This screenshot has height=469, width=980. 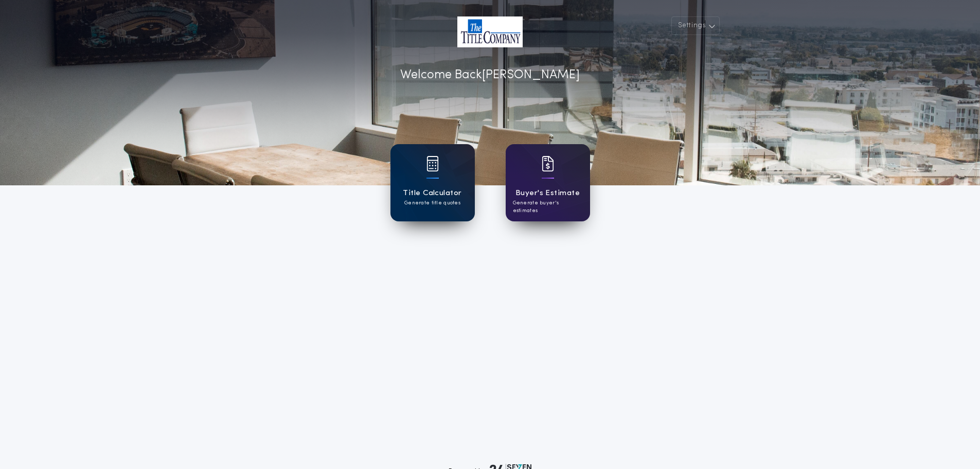 I want to click on img: account-logo, so click(x=490, y=32).